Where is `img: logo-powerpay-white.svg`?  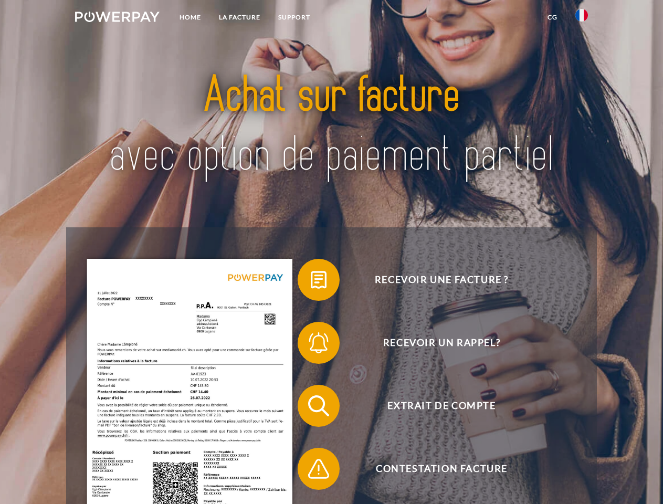
img: logo-powerpay-white.svg is located at coordinates (117, 17).